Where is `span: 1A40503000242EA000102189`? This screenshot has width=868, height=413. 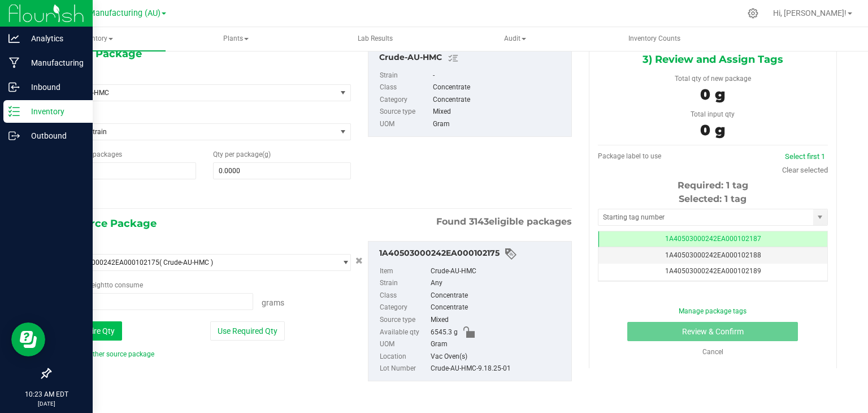
span: 1A40503000242EA000102189 is located at coordinates (714, 271).